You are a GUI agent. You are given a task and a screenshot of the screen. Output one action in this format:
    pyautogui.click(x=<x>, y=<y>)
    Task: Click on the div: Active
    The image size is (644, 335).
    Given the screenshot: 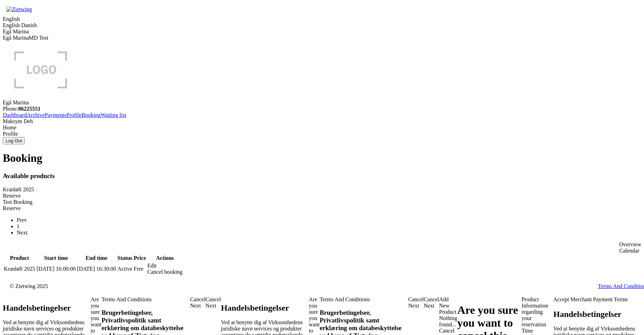 What is the action you would take?
    pyautogui.click(x=125, y=269)
    